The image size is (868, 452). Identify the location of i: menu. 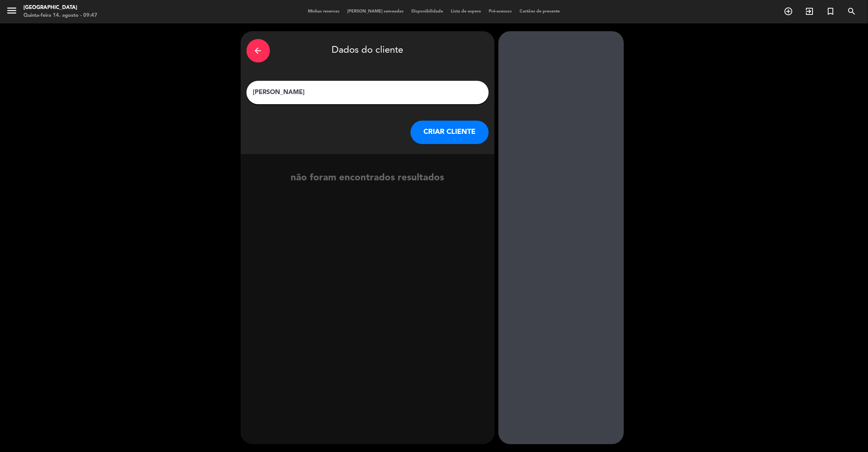
(12, 11).